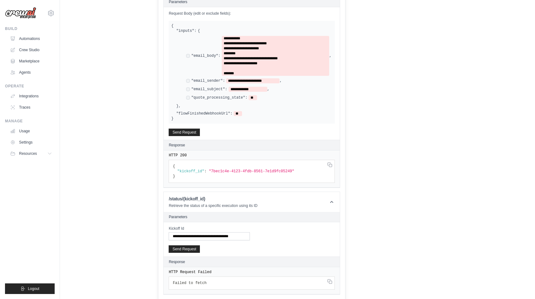 The width and height of the screenshot is (535, 299). What do you see at coordinates (252, 217) in the screenshot?
I see `h2: Parameters` at bounding box center [252, 217].